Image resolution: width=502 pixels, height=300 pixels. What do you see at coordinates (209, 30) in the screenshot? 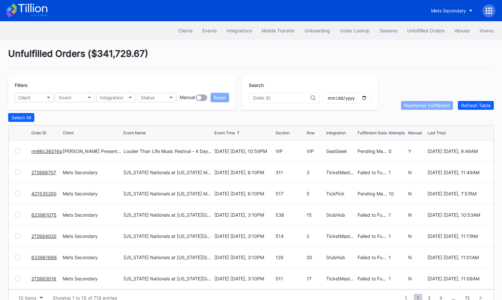
I see `div: Events` at bounding box center [209, 30].